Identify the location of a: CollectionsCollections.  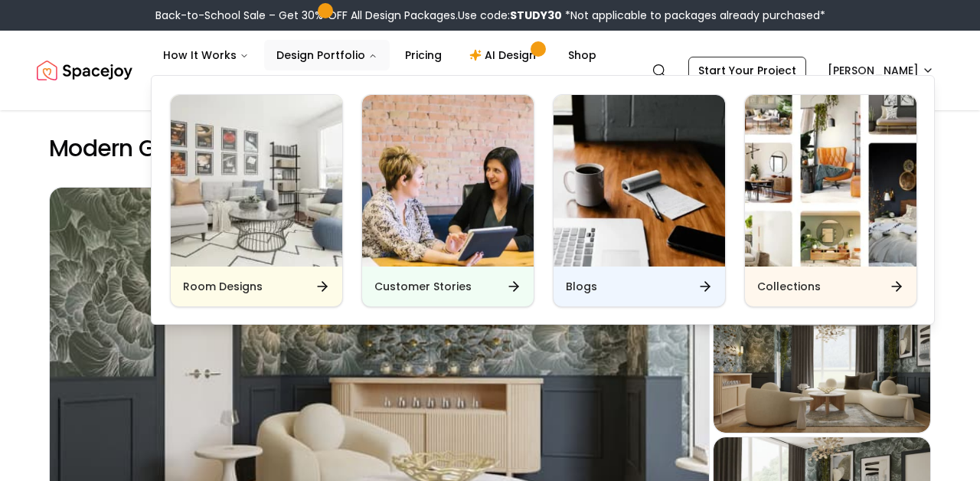
(831, 201).